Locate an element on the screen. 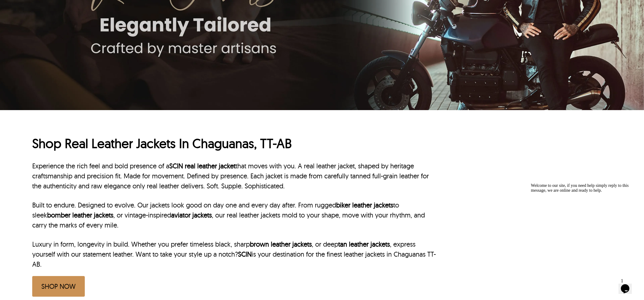  a: tan leather jackets is located at coordinates (364, 244).